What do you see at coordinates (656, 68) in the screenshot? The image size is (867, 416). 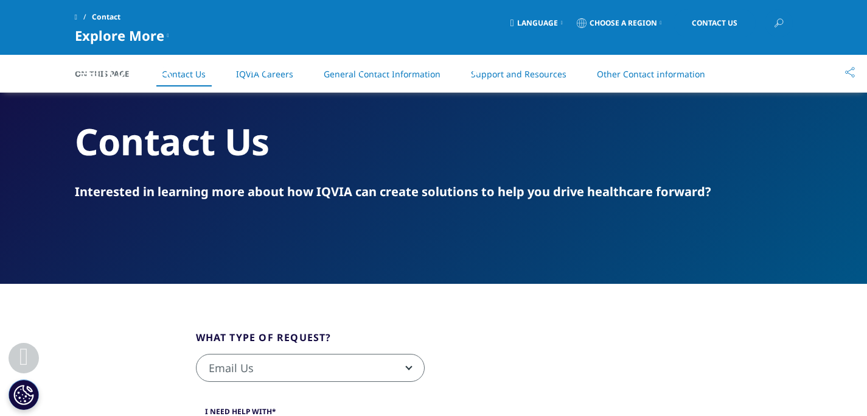 I see `a: Careers` at bounding box center [656, 68].